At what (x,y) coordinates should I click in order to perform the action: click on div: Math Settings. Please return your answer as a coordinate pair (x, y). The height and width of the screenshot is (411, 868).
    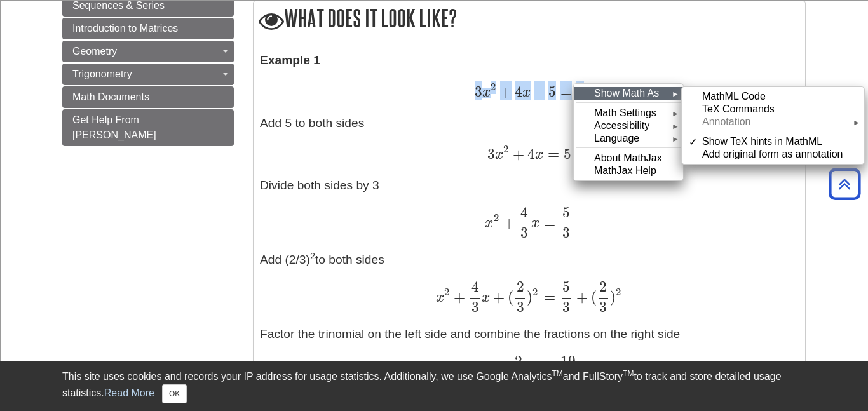
    Looking at the image, I should click on (628, 113).